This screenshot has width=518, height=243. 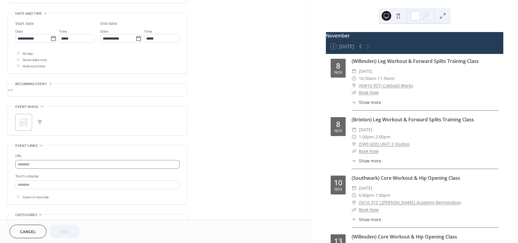 What do you see at coordinates (386, 86) in the screenshot?
I see `a: (NW10 9ST) Cobbold Works` at bounding box center [386, 86].